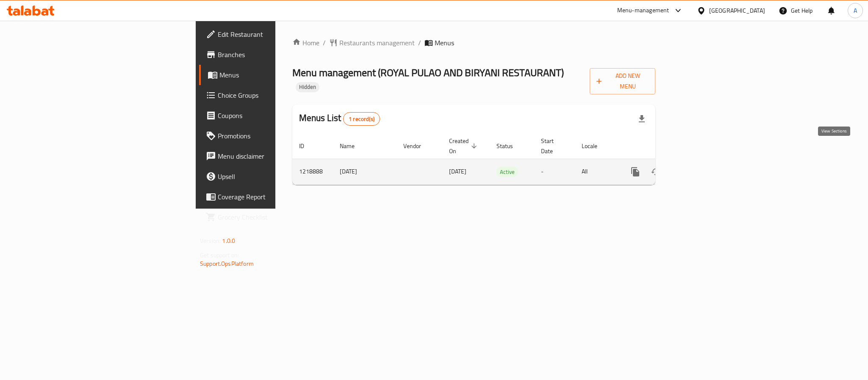  I want to click on table: enhanced table, so click(503, 159).